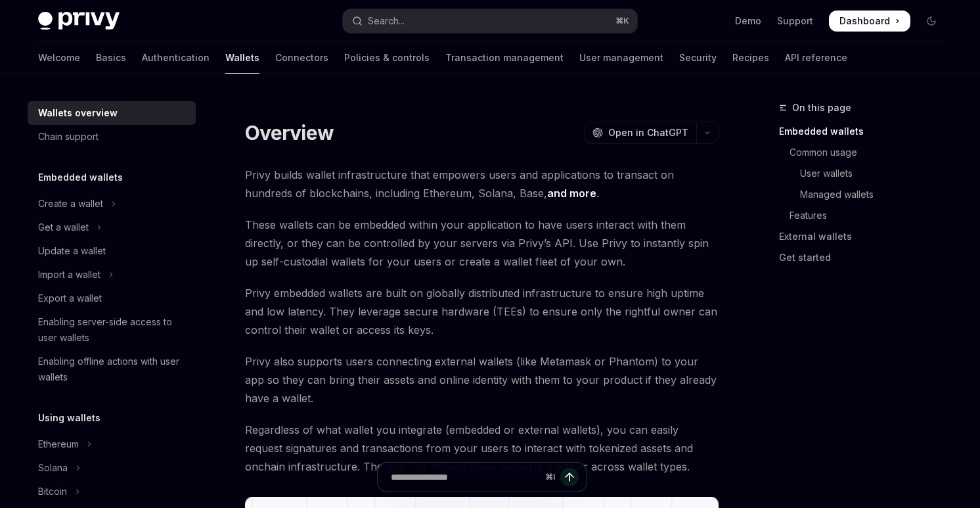 This screenshot has width=980, height=508. Describe the element at coordinates (748, 21) in the screenshot. I see `a: Demo` at that location.